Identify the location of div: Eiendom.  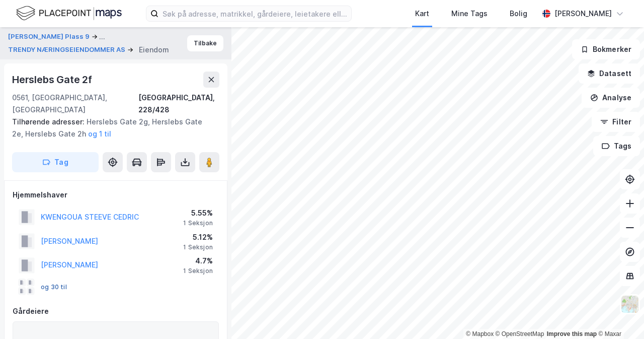
(154, 50).